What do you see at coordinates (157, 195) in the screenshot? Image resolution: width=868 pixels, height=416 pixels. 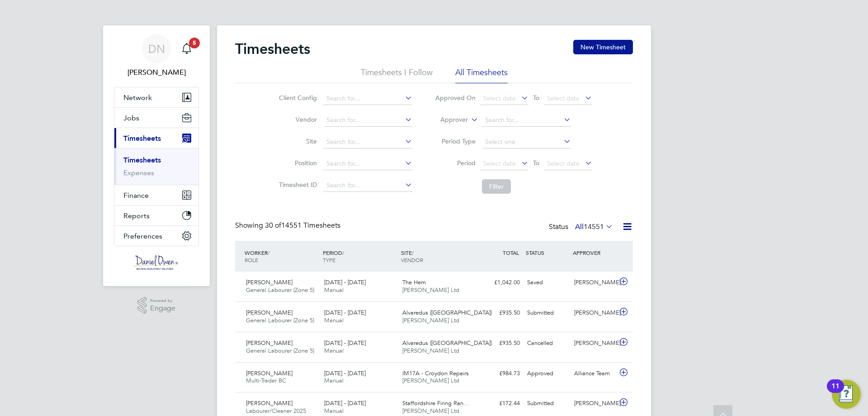 I see `button: Finance` at bounding box center [157, 195].